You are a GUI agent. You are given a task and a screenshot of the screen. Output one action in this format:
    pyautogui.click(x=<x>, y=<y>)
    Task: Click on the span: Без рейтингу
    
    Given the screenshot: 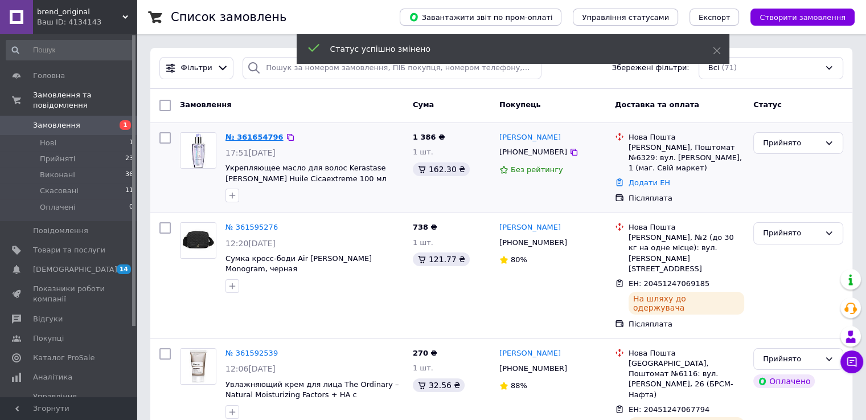 What is the action you would take?
    pyautogui.click(x=537, y=169)
    